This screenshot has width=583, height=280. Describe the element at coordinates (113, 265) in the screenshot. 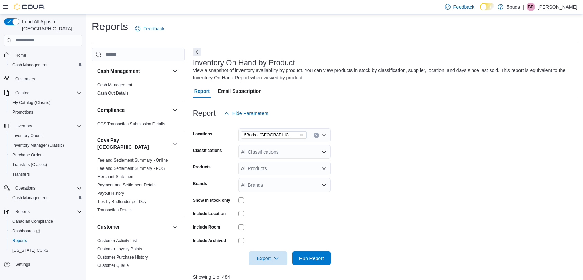

I see `a: Customer Queue` at that location.